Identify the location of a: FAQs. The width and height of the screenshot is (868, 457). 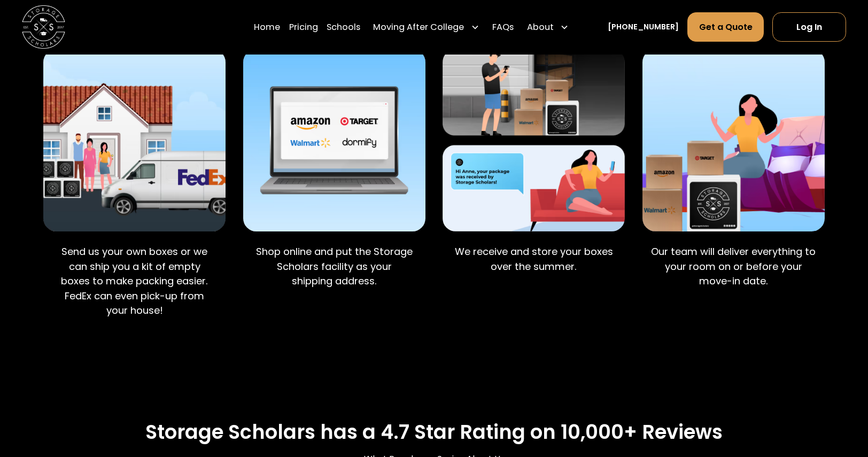
(503, 27).